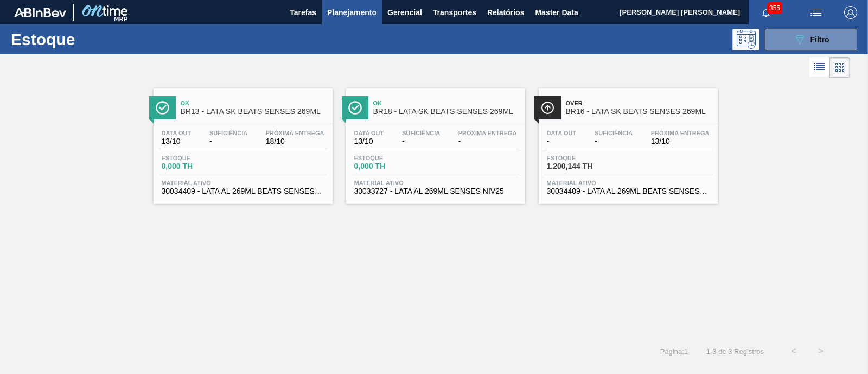 This screenshot has height=374, width=868. Describe the element at coordinates (816, 13) in the screenshot. I see `img: userActions` at that location.